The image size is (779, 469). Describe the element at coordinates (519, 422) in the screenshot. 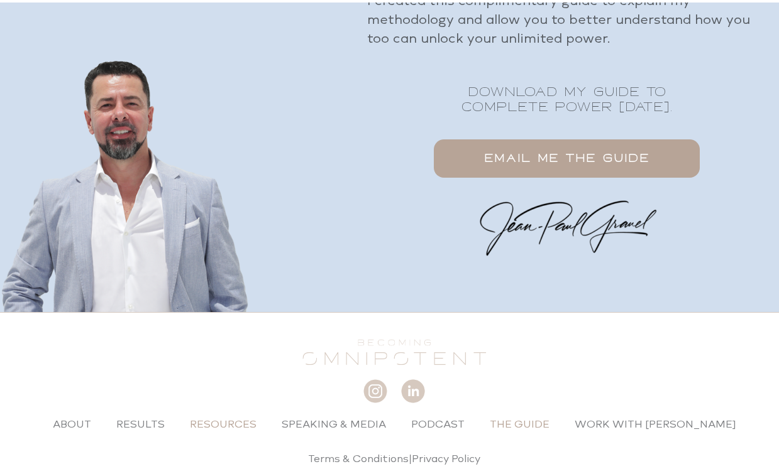

I see `a: The Guide` at that location.